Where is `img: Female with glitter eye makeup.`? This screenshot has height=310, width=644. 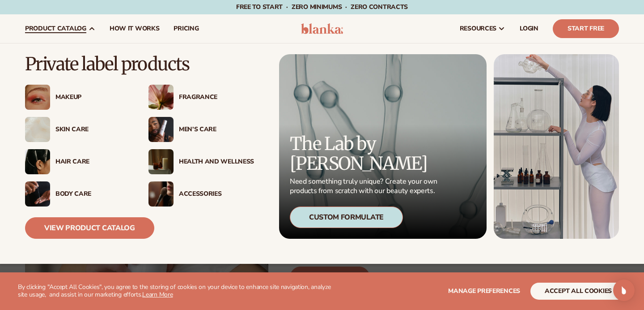 img: Female with glitter eye makeup. is located at coordinates (38, 97).